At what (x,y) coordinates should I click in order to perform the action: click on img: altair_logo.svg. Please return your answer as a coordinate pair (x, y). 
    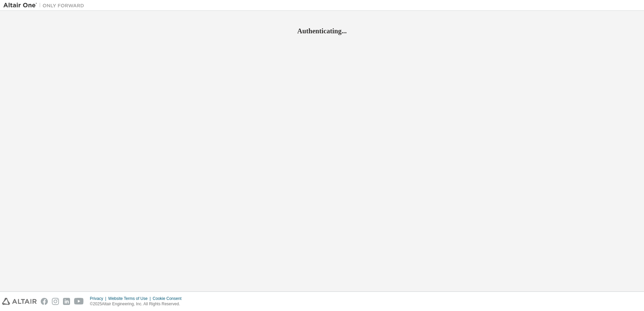
    Looking at the image, I should click on (20, 301).